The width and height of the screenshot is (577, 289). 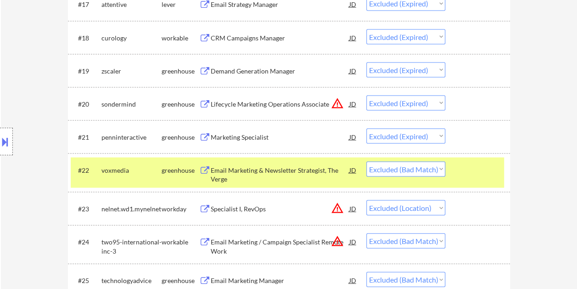 What do you see at coordinates (280, 281) in the screenshot?
I see `div: Email Marketing Manager` at bounding box center [280, 281].